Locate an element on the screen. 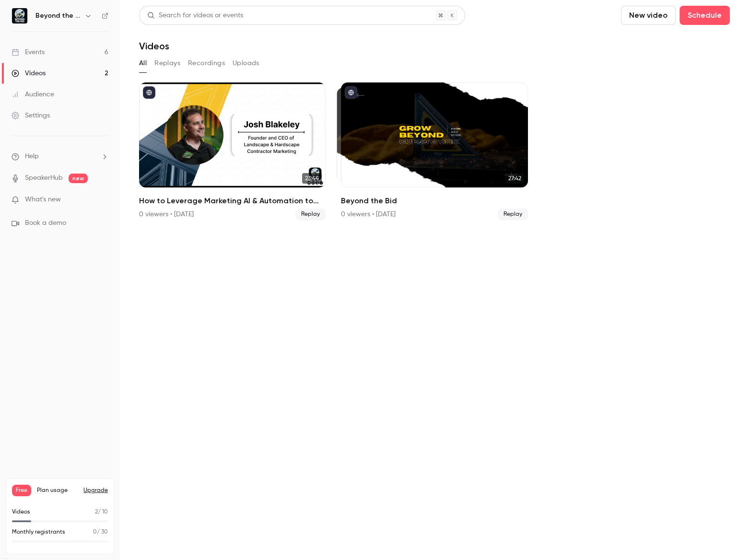 The width and height of the screenshot is (749, 560). button: All is located at coordinates (143, 63).